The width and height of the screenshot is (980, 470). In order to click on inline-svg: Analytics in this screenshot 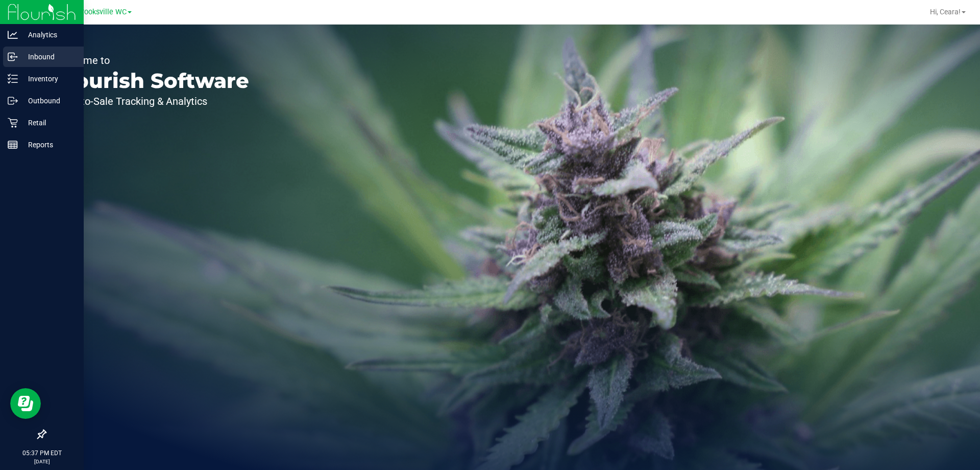, I will do `click(13, 35)`.